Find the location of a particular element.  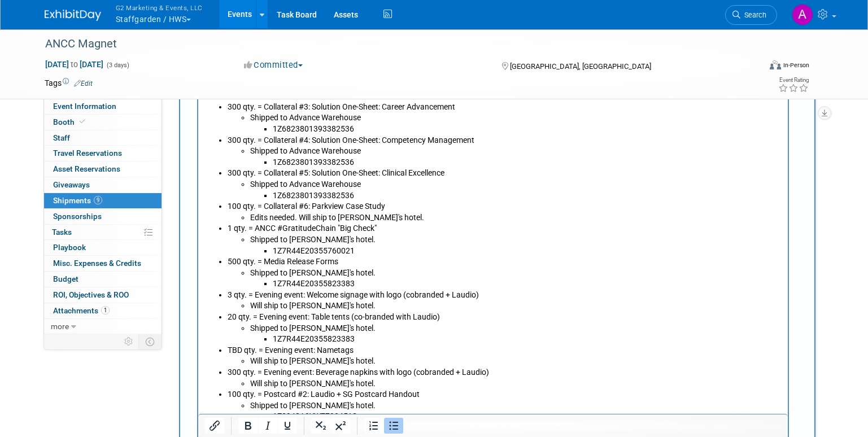

a: Travel Reservations is located at coordinates (103, 153).